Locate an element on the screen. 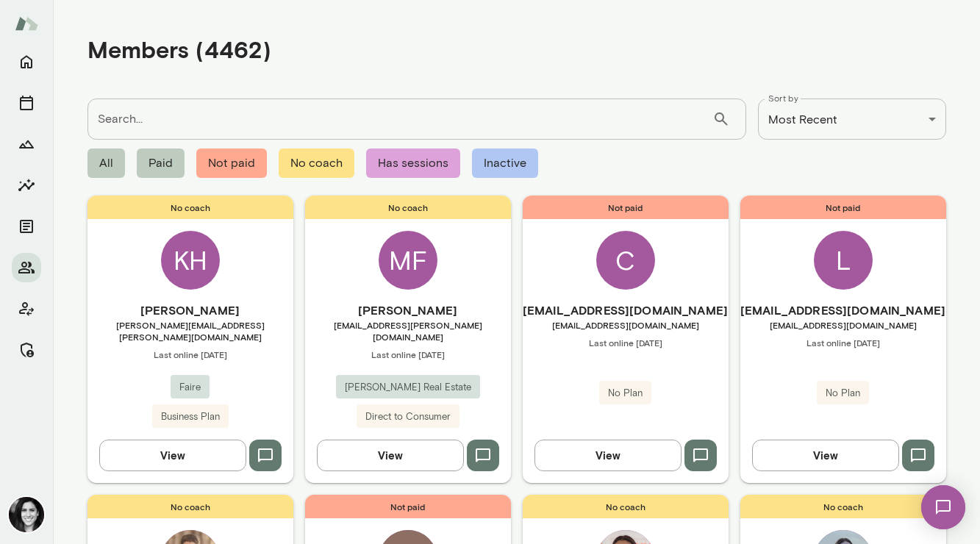 The width and height of the screenshot is (980, 544). span: Direct to Consumer is located at coordinates (408, 417).